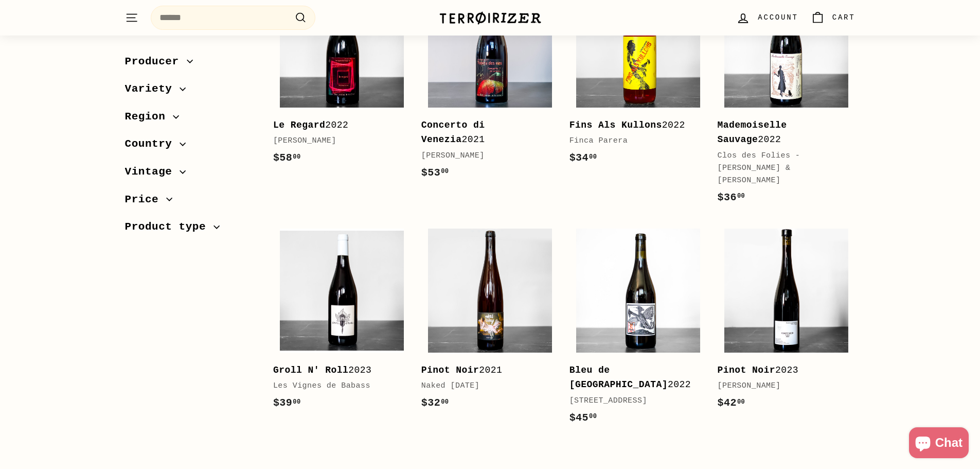 Image resolution: width=980 pixels, height=469 pixels. What do you see at coordinates (435, 403) in the screenshot?
I see `span: $32` at bounding box center [435, 403].